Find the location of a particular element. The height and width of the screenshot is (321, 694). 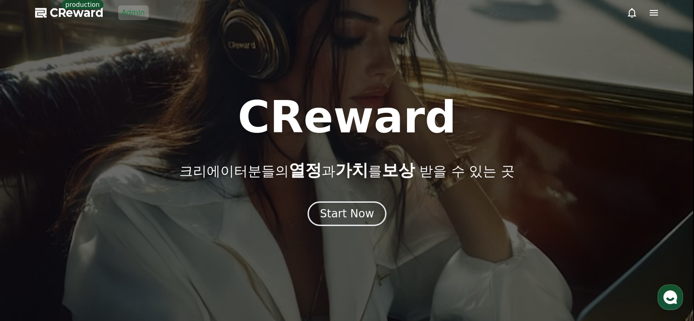

span: 보상 is located at coordinates (398, 170).